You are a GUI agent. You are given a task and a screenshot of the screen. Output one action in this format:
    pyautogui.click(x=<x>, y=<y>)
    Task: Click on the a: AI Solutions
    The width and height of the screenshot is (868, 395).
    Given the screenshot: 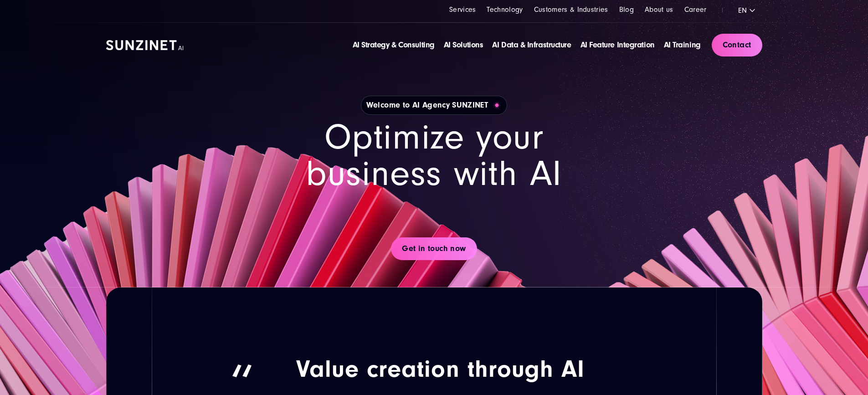 What is the action you would take?
    pyautogui.click(x=464, y=45)
    